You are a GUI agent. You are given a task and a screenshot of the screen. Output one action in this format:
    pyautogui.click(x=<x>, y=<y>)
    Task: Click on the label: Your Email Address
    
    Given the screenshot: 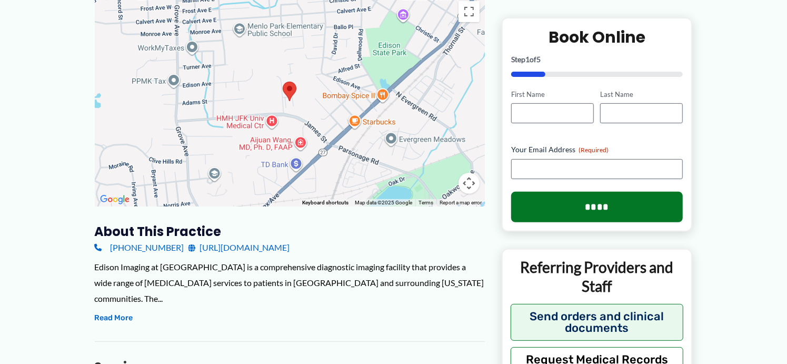 What is the action you would take?
    pyautogui.click(x=597, y=150)
    